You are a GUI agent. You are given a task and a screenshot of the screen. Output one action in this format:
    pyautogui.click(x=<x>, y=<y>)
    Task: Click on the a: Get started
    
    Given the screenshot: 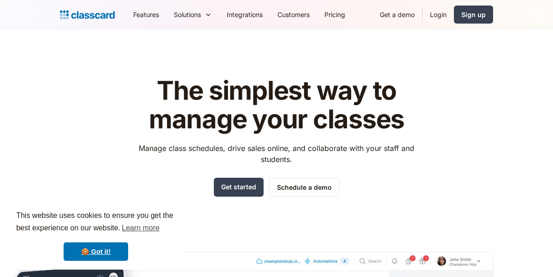 What is the action you would take?
    pyautogui.click(x=239, y=187)
    